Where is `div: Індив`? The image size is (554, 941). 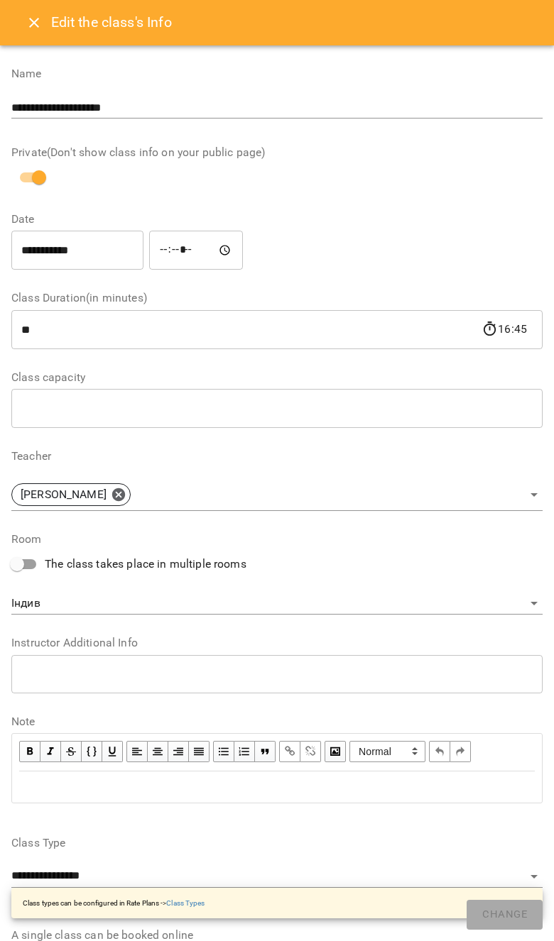 div: Індив is located at coordinates (277, 604).